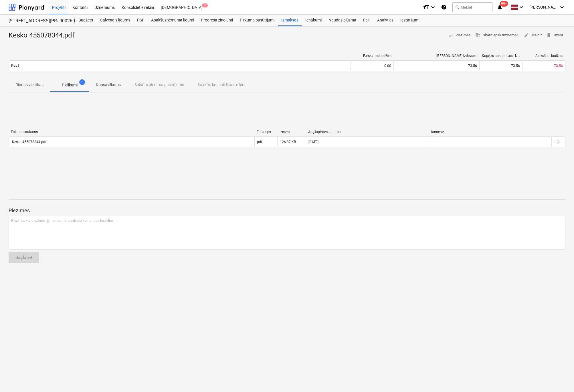  I want to click on span: Skatīt apakšuzņēmēju, so click(497, 35).